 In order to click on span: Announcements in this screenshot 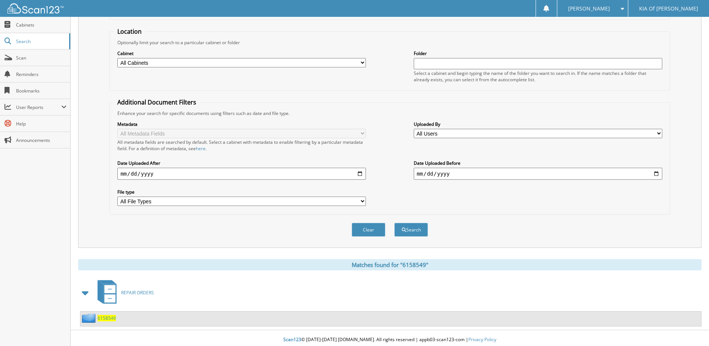, I will do `click(41, 140)`.